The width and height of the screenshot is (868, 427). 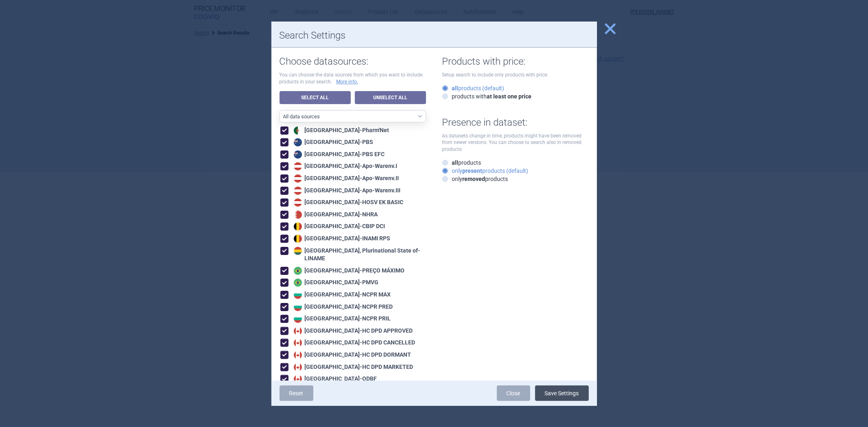 What do you see at coordinates (472, 171) in the screenshot?
I see `strong: present` at bounding box center [472, 171].